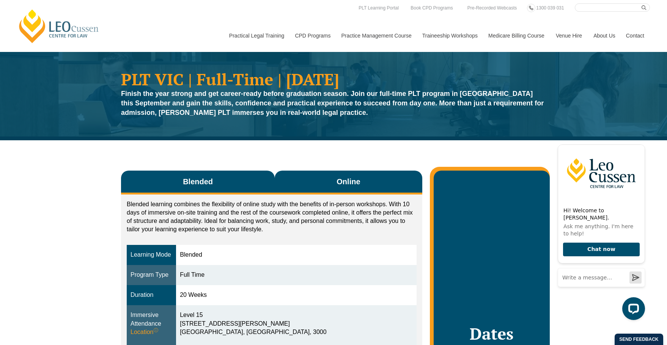 This screenshot has width=667, height=345. What do you see at coordinates (84, 140) in the screenshot?
I see `button: Send a message` at bounding box center [84, 140].